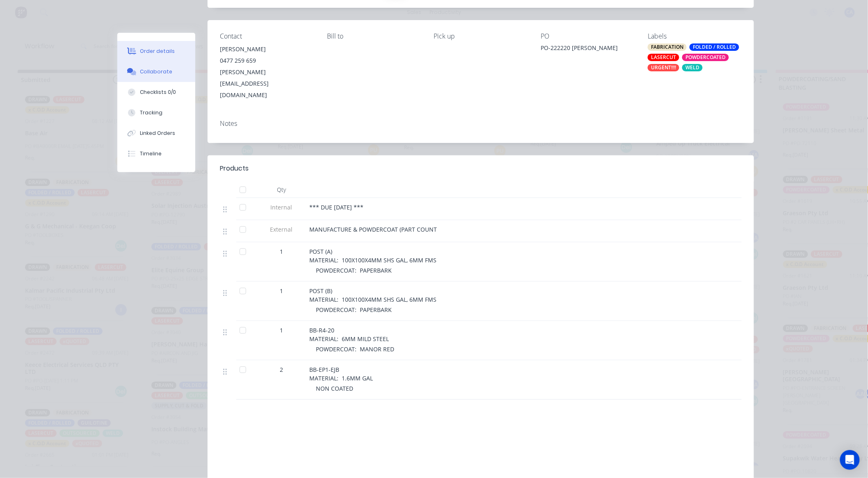 This screenshot has height=478, width=868. I want to click on div: Order details, so click(158, 51).